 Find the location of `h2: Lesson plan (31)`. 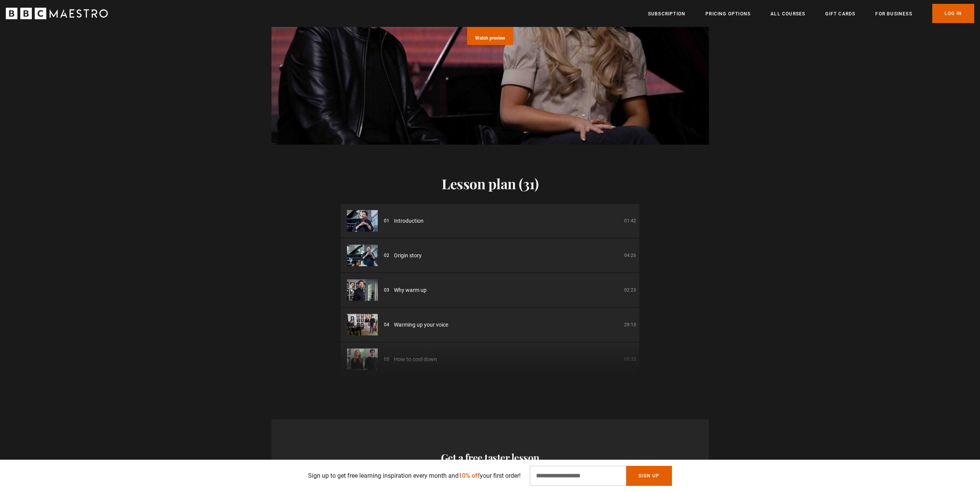

h2: Lesson plan (31) is located at coordinates (490, 184).